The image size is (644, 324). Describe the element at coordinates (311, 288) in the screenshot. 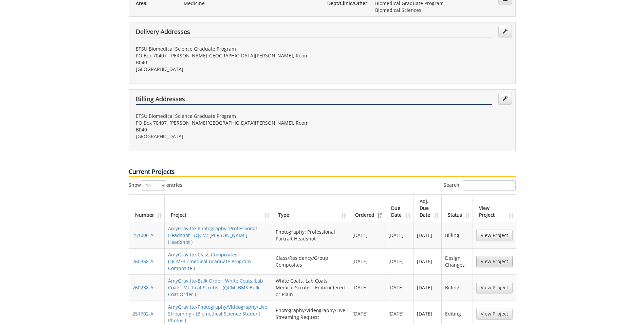

I see `td: White Coats, Lab Coats, Medical Scrubs - Embroidered or Plain` at that location.